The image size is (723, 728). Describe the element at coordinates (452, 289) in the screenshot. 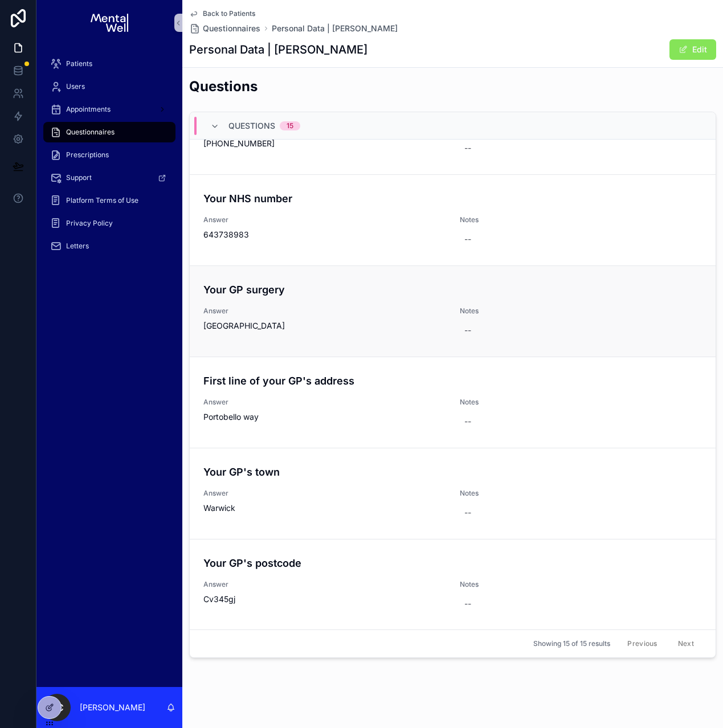

I see `h4: Your GP surgery` at that location.